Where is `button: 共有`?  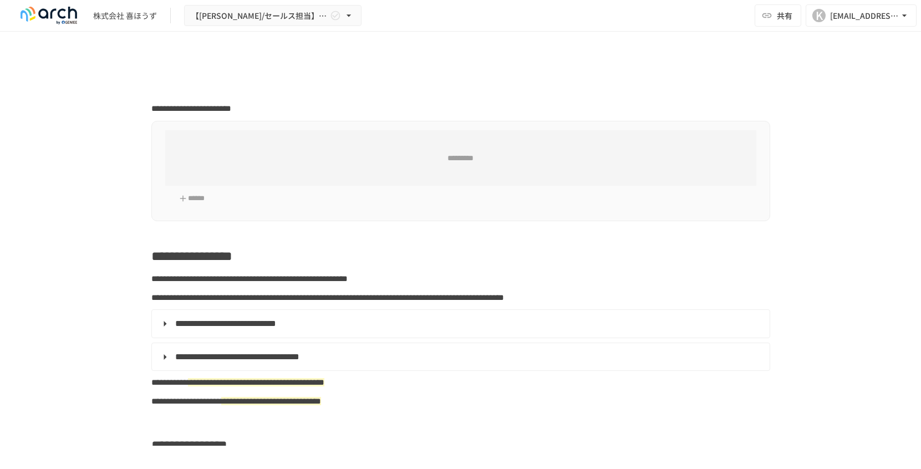
button: 共有 is located at coordinates (778, 16).